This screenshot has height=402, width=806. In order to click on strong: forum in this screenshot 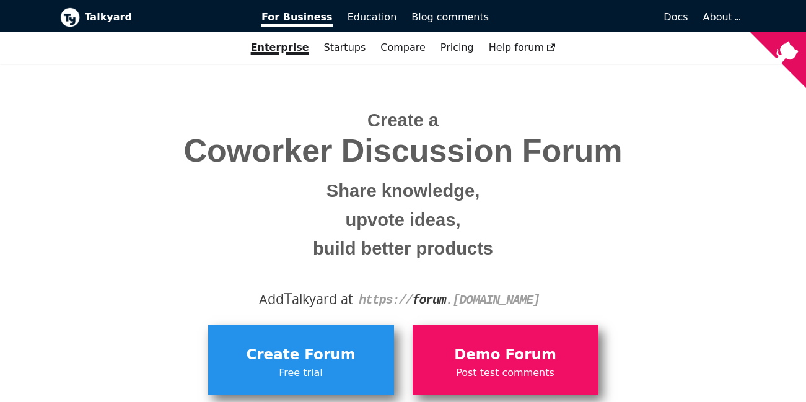, I will do `click(430, 300)`.